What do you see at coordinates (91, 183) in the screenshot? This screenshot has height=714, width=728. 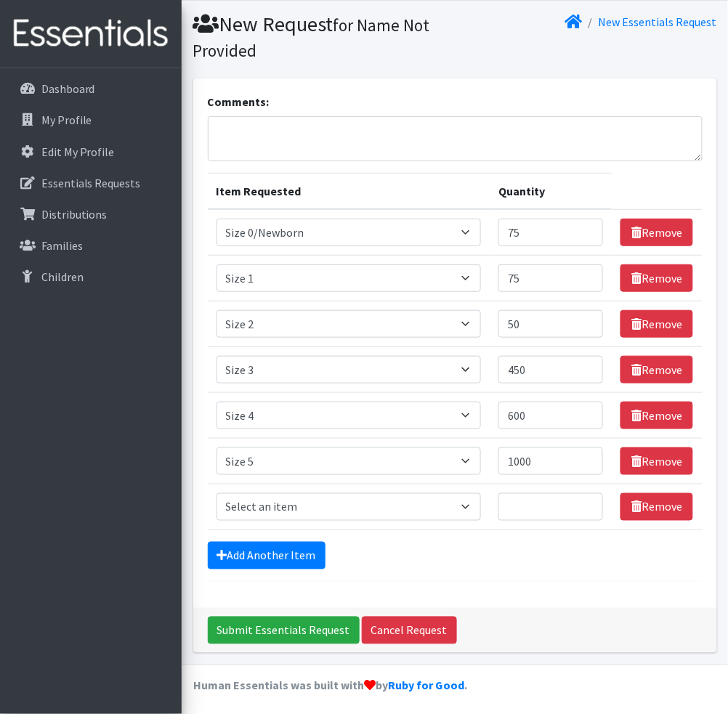 I see `p: Essentials Requests` at bounding box center [91, 183].